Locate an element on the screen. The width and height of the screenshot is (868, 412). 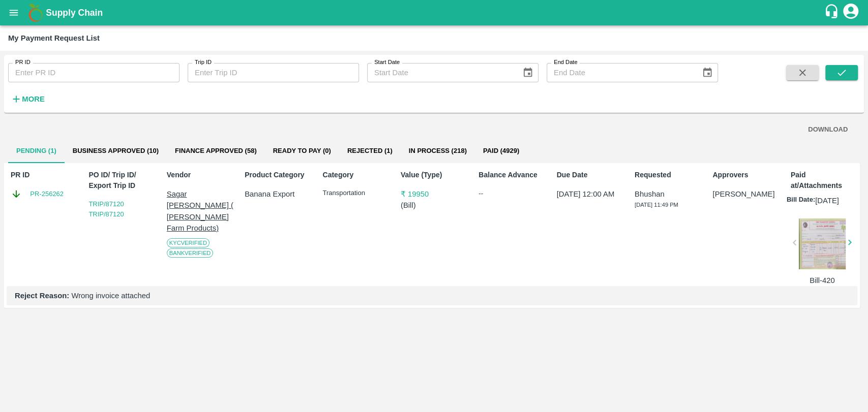
a: TRIP/87120 TRIP/87120 is located at coordinates (106, 209).